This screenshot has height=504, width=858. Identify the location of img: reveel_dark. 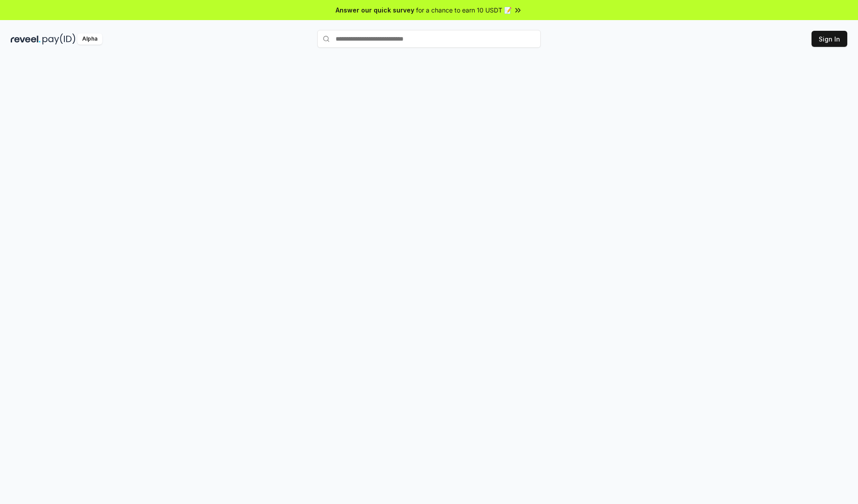
(25, 39).